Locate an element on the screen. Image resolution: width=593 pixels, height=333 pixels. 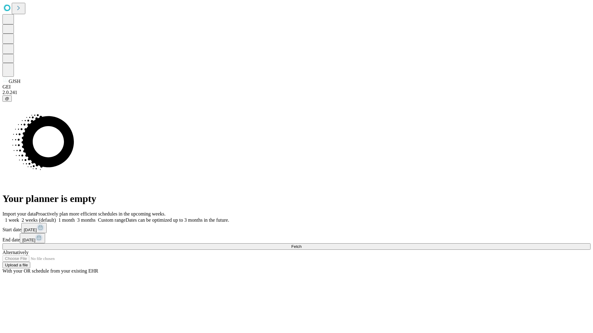
span: Custom range is located at coordinates (111, 220).